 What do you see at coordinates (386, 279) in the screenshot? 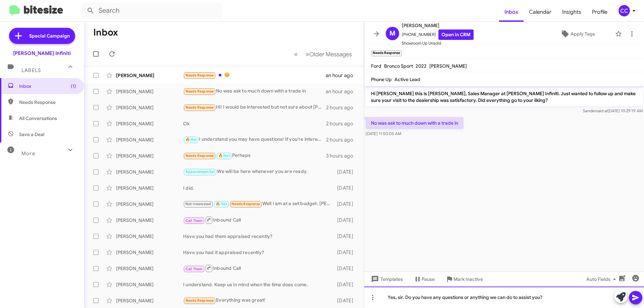
I see `span: Templates` at bounding box center [386, 279].